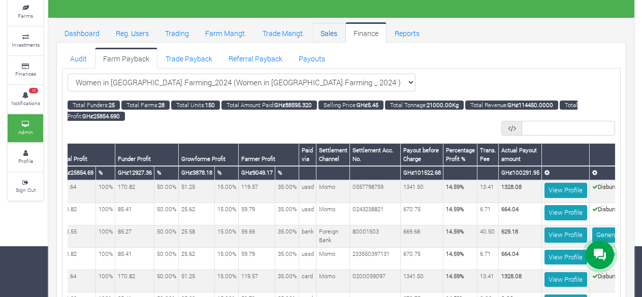 The height and width of the screenshot is (297, 642). What do you see at coordinates (25, 74) in the screenshot?
I see `small: Finances` at bounding box center [25, 74].